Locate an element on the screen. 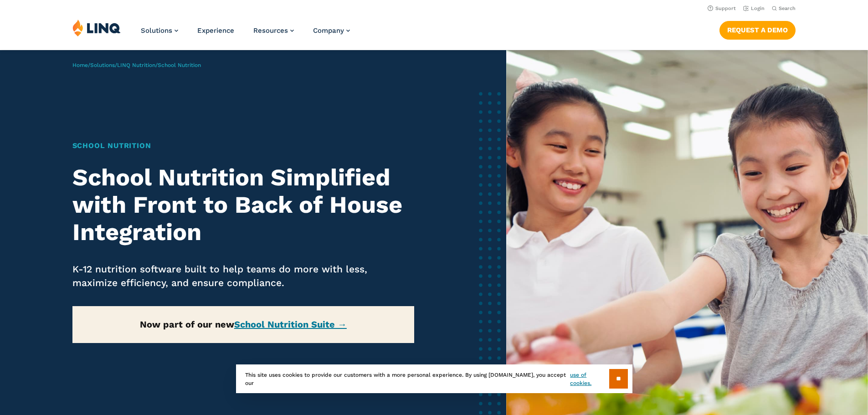 This screenshot has width=868, height=415. nav: Primary Navigation is located at coordinates (245, 34).